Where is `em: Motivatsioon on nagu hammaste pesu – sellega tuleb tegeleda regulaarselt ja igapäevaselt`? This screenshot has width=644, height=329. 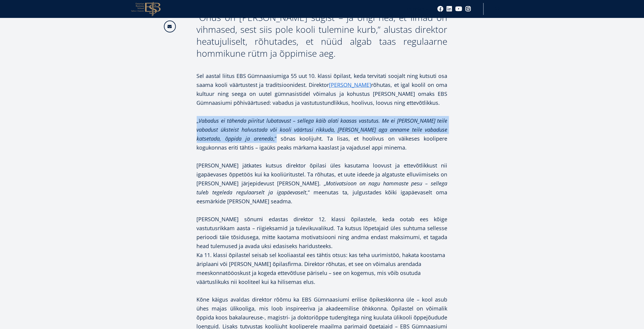 em: Motivatsioon on nagu hammaste pesu – sellega tuleb tegeleda regulaarselt ja igapäevaselt is located at coordinates (322, 188).